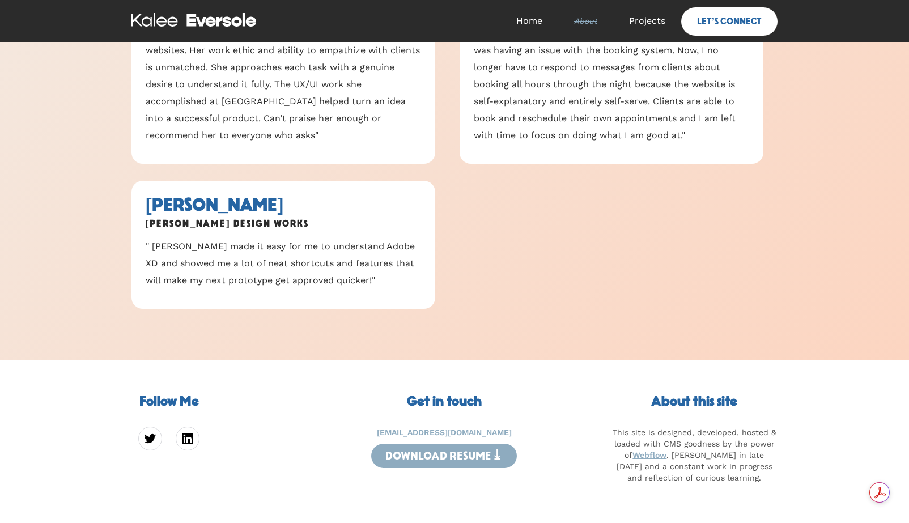  I want to click on div: Download Resume, so click(444, 455).